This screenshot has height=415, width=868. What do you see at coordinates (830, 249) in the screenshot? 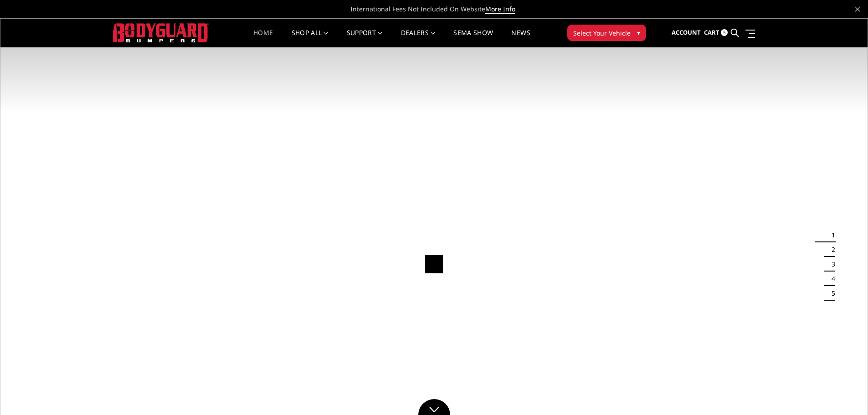
I see `button: 2 of 5` at bounding box center [830, 249].